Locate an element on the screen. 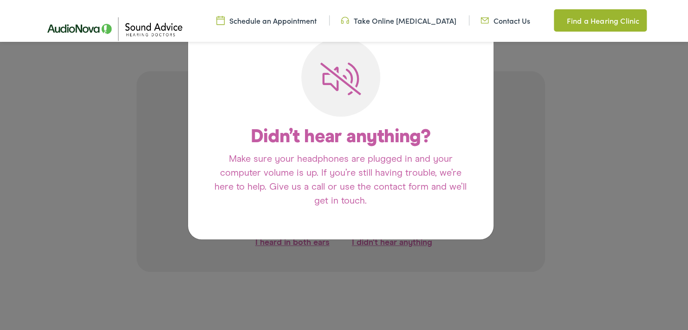  a: Schedule an Appointment is located at coordinates (266, 20).